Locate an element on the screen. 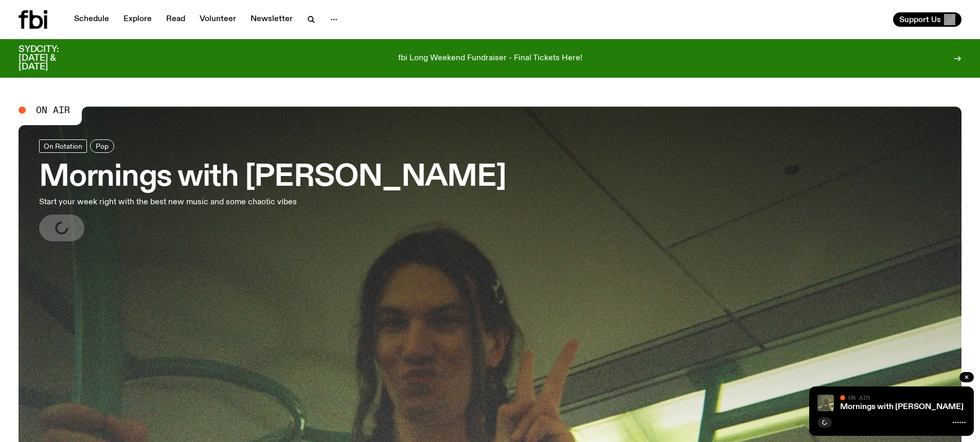 Image resolution: width=980 pixels, height=442 pixels. button: Support Us is located at coordinates (927, 20).